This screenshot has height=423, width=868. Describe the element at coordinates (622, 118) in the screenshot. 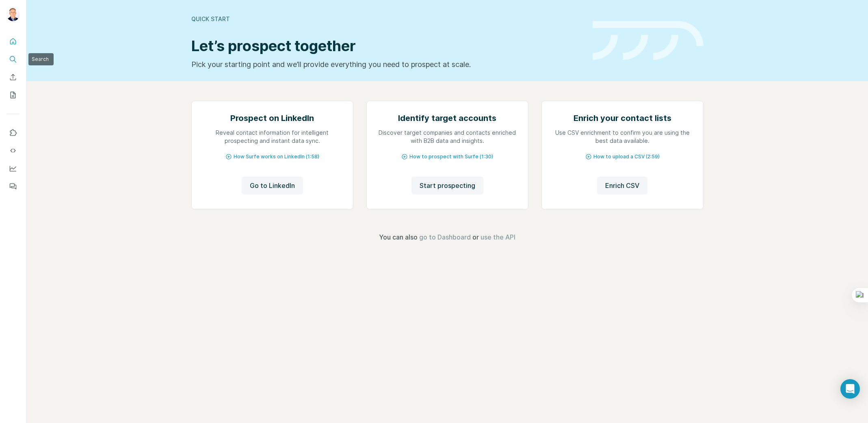

I see `h2: Enrich your contact lists` at that location.